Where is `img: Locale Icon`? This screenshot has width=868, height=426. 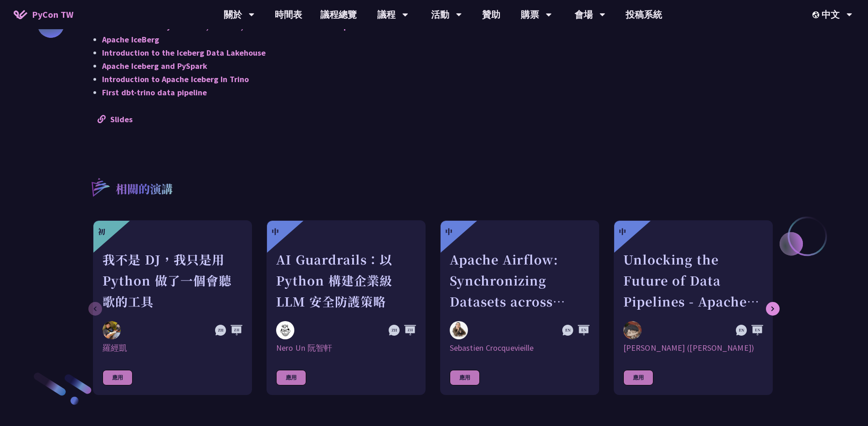
img: Locale Icon is located at coordinates (817, 15).